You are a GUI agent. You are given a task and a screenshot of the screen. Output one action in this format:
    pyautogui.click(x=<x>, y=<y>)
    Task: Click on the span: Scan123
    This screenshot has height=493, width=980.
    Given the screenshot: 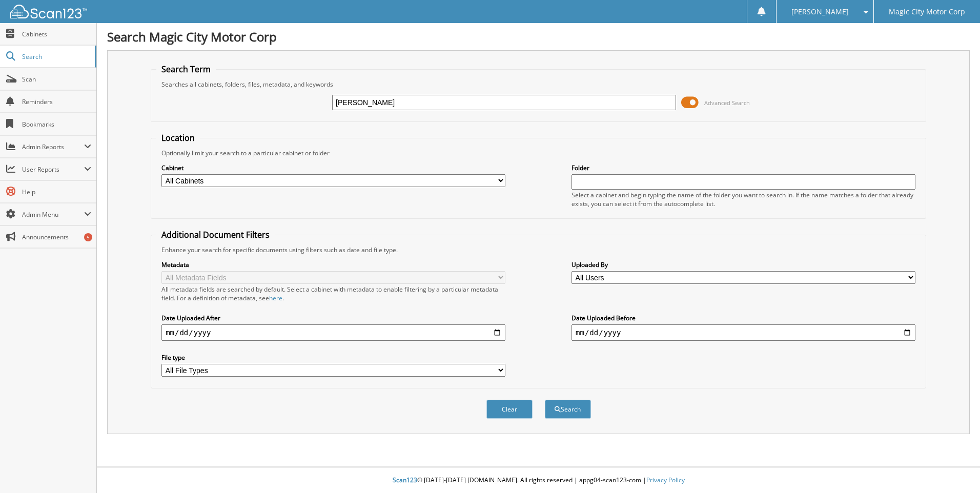 What is the action you would take?
    pyautogui.click(x=405, y=479)
    